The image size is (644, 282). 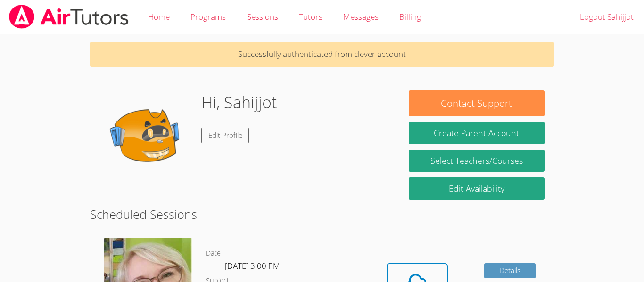 I want to click on img: airtutors_banner-c4298cdbf04f3fff15de1276eac7730deb9818008684d7c2e4769d2f7ddbe033.png, so click(x=69, y=16).